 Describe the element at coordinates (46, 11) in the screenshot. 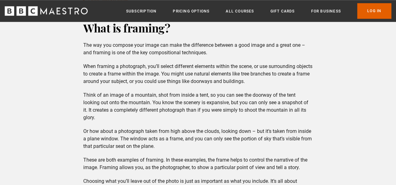

I see `a: BBC Maestro` at that location.